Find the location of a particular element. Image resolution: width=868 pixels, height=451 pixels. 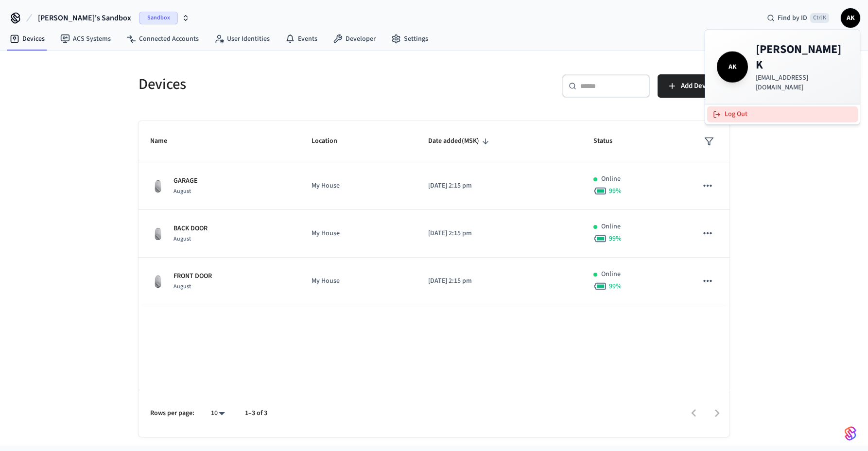

span: Date added(MSK) is located at coordinates (459, 141).